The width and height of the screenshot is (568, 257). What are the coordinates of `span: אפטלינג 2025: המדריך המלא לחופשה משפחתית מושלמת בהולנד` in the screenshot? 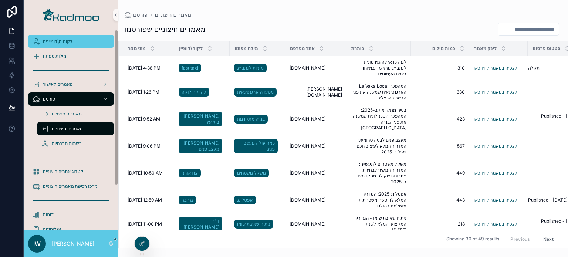 It's located at (379, 200).